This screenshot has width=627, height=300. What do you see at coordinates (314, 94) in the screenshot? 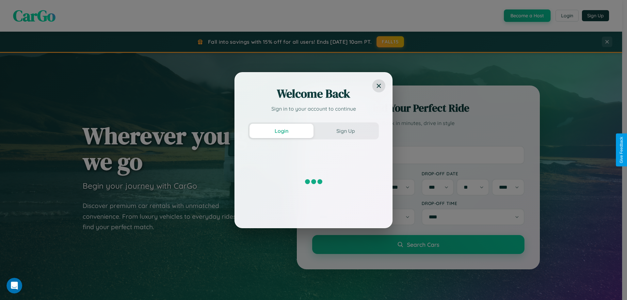
I see `h2: Welcome Back` at bounding box center [314, 94].